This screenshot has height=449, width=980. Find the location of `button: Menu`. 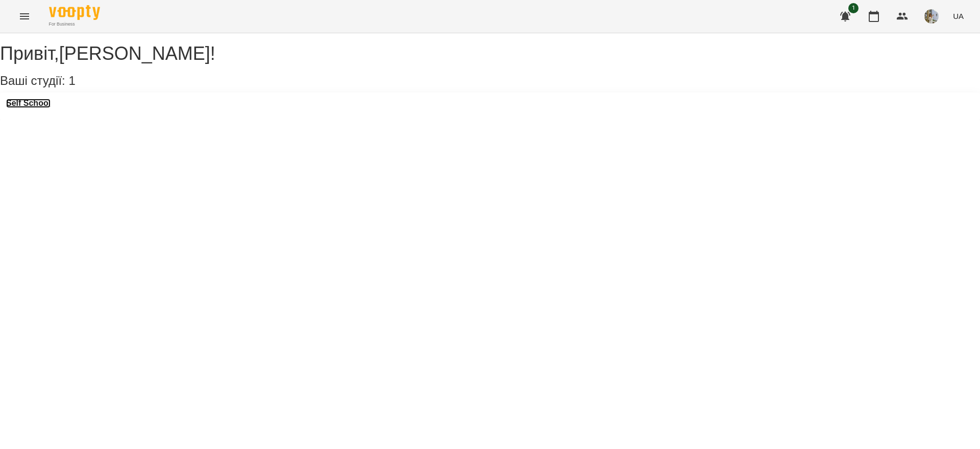

button: Menu is located at coordinates (25, 17).